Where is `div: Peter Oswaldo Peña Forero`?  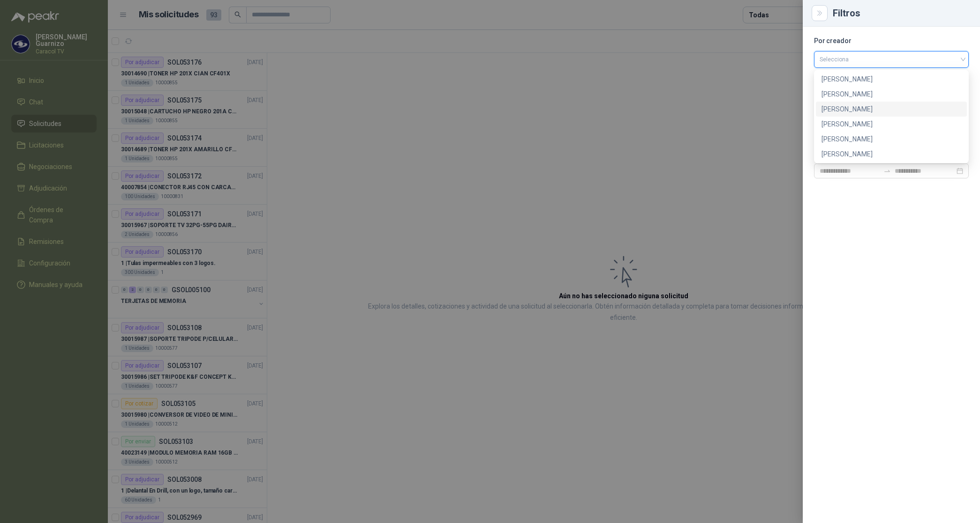 div: Peter Oswaldo Peña Forero is located at coordinates (891, 154).